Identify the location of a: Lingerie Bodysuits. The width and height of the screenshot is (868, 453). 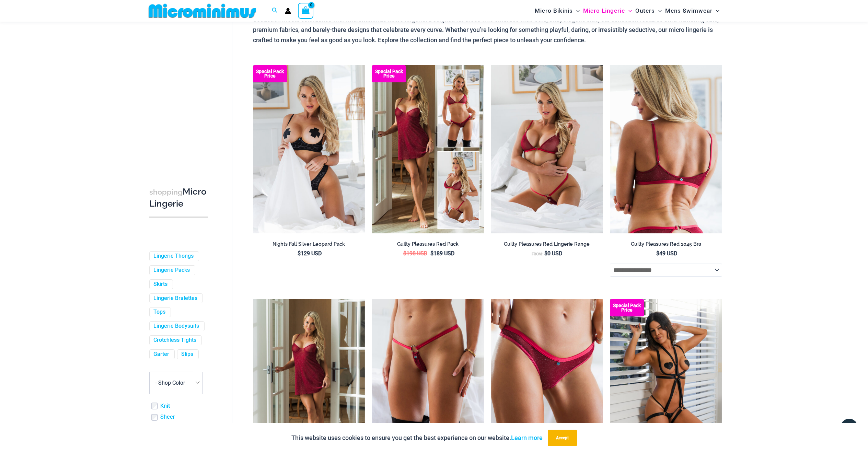
(176, 326).